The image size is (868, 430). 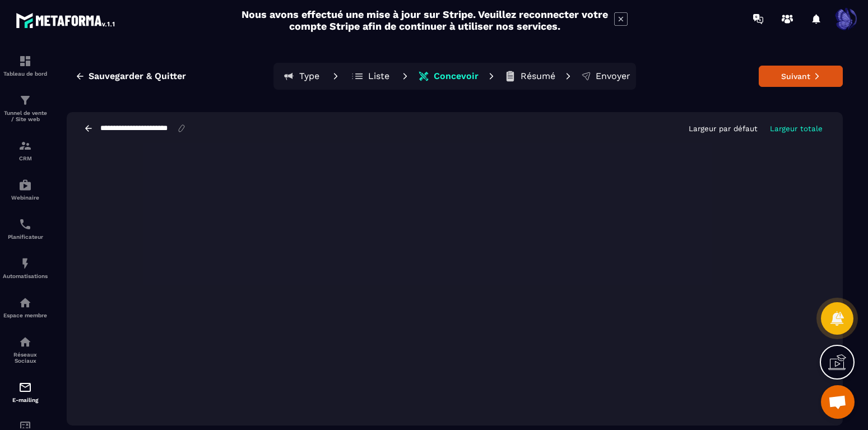 I want to click on a: formationformationTableau de bord, so click(x=25, y=66).